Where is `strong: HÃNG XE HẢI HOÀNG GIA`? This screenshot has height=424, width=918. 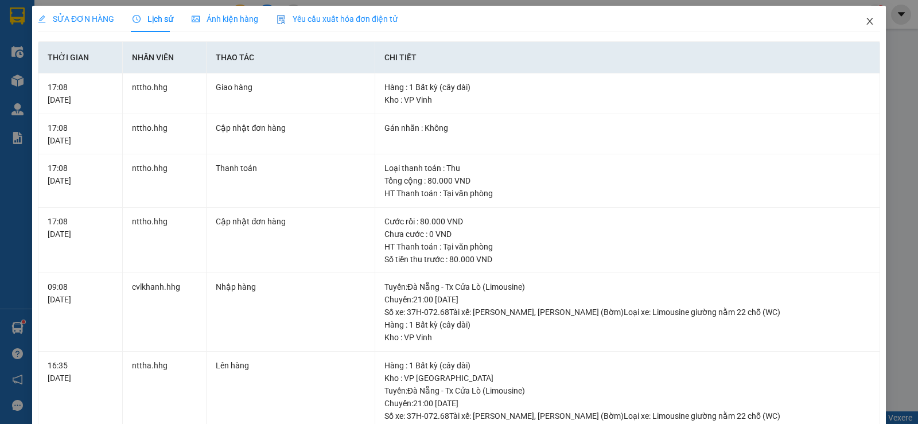
strong: HÃNG XE HẢI HOÀNG GIA is located at coordinates (50, 24).